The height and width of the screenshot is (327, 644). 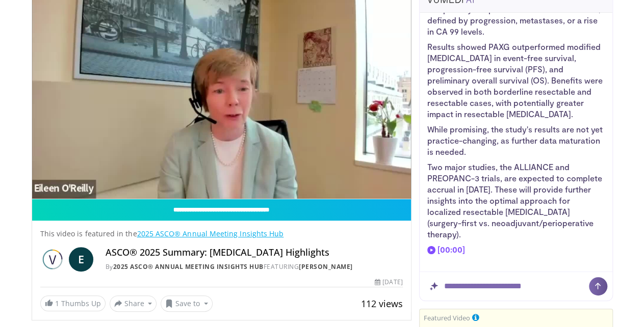 I want to click on button: Save to, so click(x=187, y=304).